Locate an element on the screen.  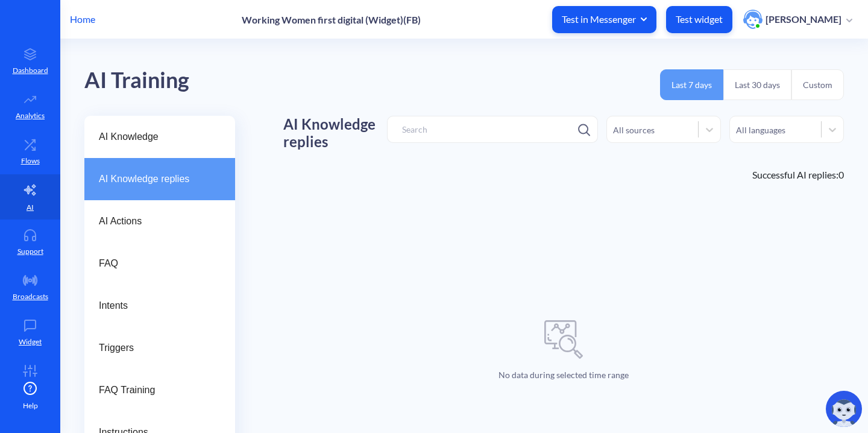
a: Triggers is located at coordinates (160, 348).